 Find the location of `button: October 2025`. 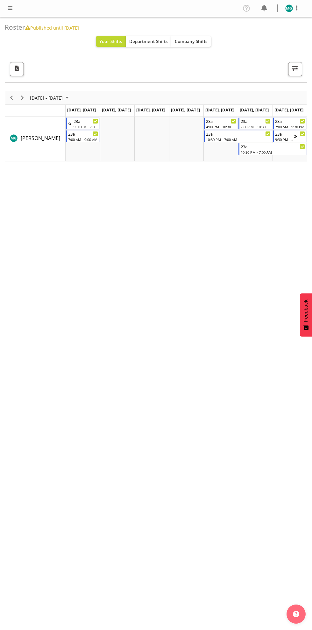

button: October 2025 is located at coordinates (50, 98).